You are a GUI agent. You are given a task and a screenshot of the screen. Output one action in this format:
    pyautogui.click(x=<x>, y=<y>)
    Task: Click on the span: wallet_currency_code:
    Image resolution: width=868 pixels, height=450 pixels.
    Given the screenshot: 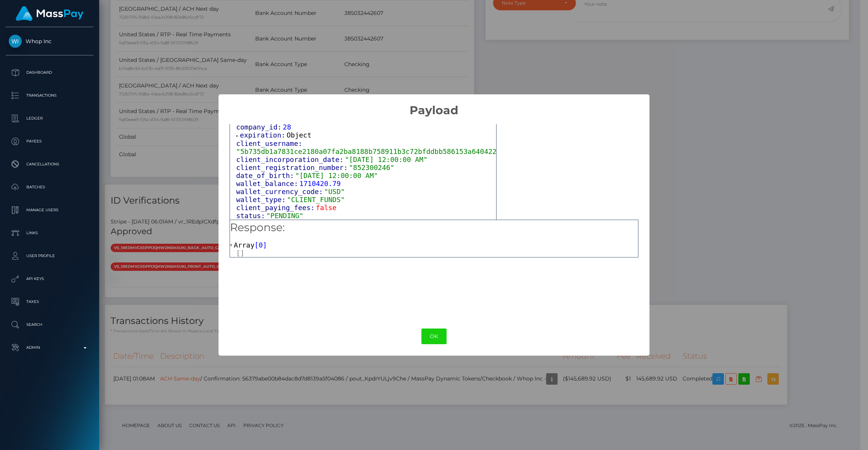 What is the action you would take?
    pyautogui.click(x=280, y=192)
    